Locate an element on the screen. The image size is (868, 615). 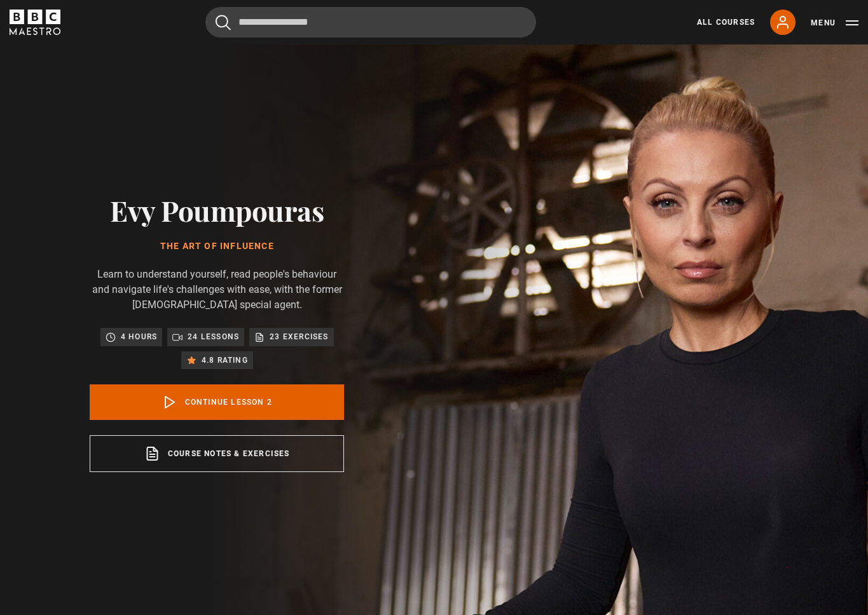
h1: The Art of Influence is located at coordinates (217, 247).